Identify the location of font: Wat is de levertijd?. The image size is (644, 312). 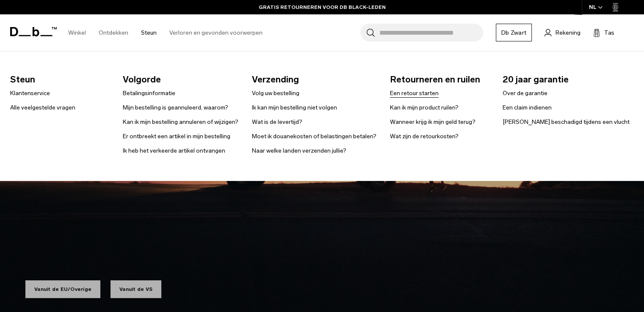
(277, 122).